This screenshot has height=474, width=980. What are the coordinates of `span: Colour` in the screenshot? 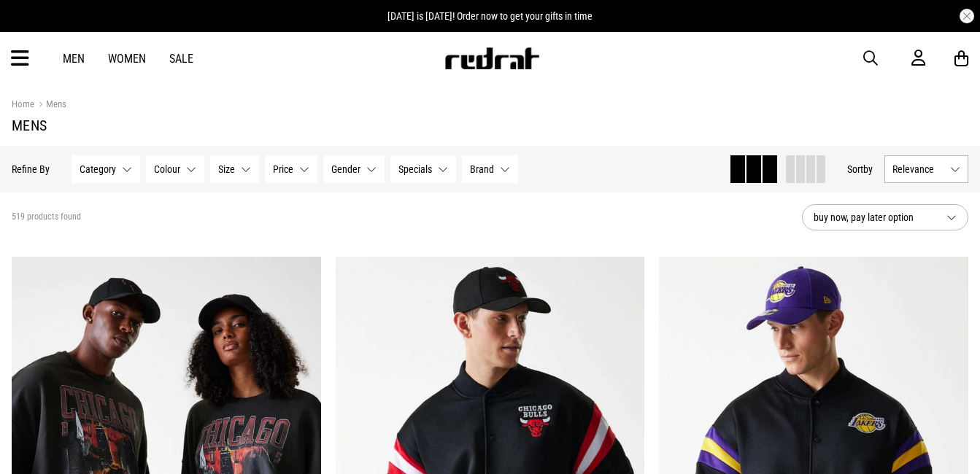 It's located at (167, 170).